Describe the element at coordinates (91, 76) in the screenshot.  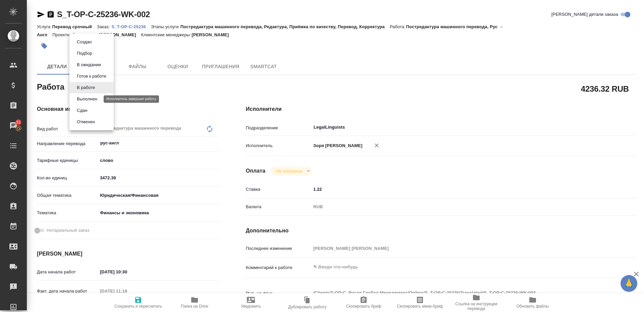
I see `button: Готов к работе` at that location.